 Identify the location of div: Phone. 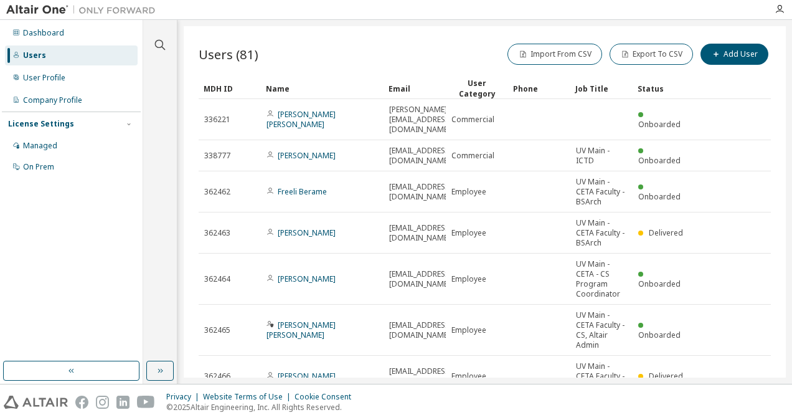
(539, 88).